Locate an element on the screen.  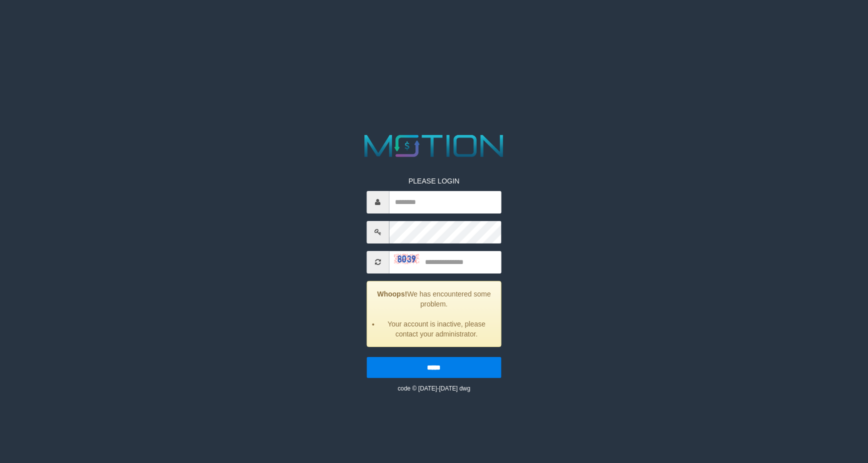
div: We has encountered some problem. is located at coordinates (434, 314).